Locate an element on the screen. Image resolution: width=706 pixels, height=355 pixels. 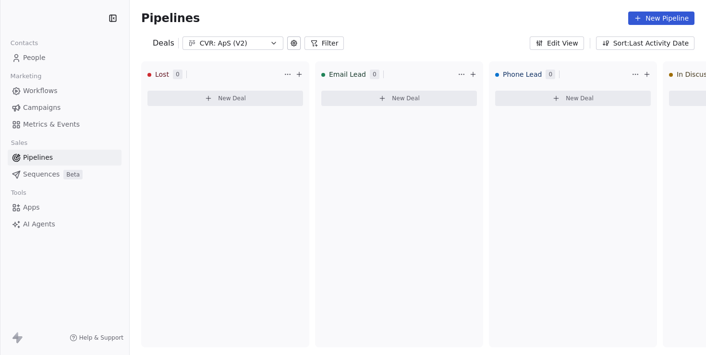
span: Lost is located at coordinates (162, 74).